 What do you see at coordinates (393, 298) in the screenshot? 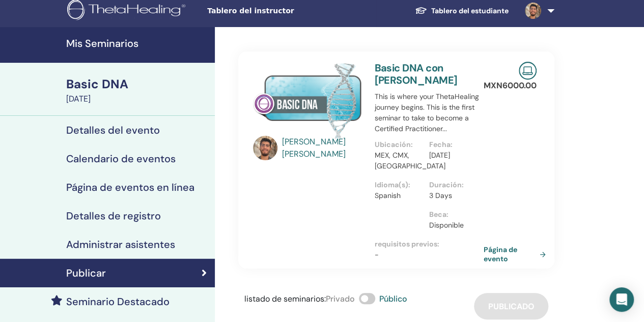
I see `span: Público` at bounding box center [393, 298].